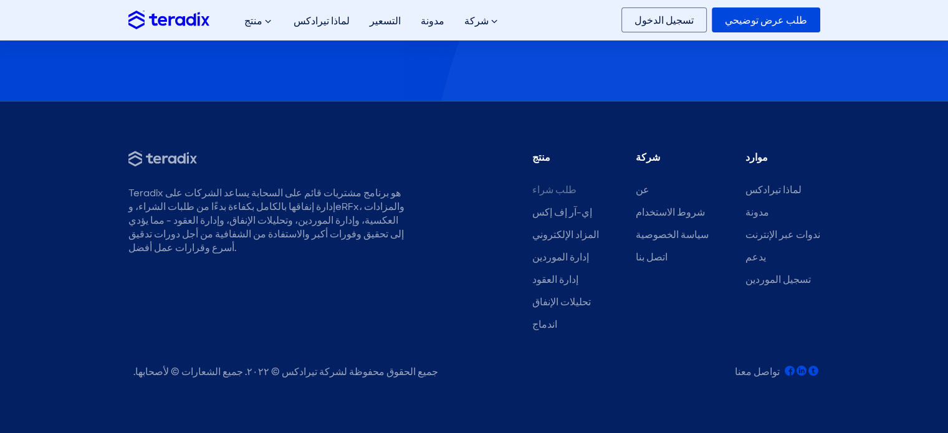 This screenshot has width=948, height=433. What do you see at coordinates (670, 212) in the screenshot?
I see `font: شروط الاستخدام` at bounding box center [670, 212].